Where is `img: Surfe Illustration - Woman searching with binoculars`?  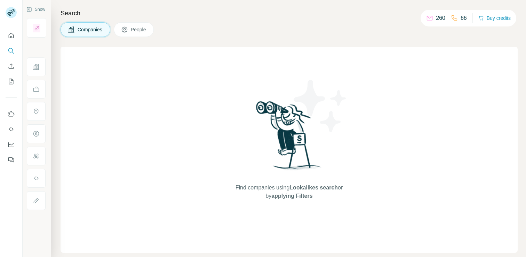
img: Surfe Illustration - Woman searching with binoculars is located at coordinates (289, 138).